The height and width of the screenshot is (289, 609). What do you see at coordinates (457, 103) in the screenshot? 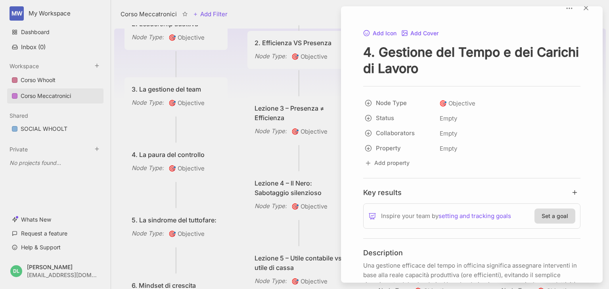
I see `span: Objective` at bounding box center [457, 103].